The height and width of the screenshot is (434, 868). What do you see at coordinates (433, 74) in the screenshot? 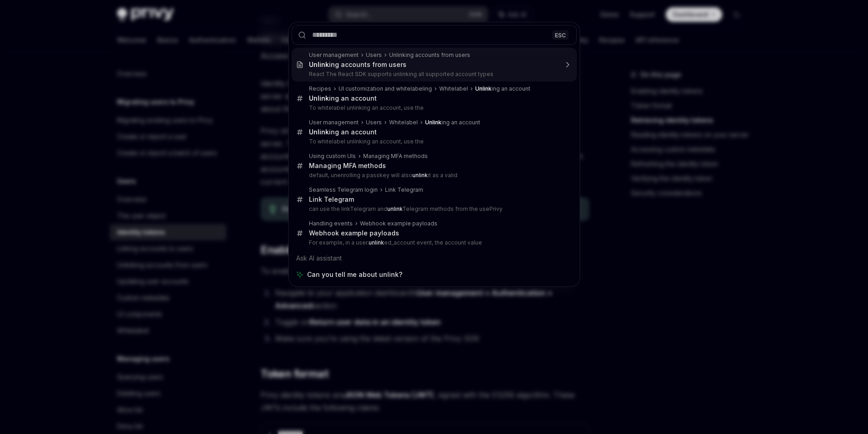
I see `p: React The React SDK supports unlinking all supported account types` at bounding box center [433, 74].